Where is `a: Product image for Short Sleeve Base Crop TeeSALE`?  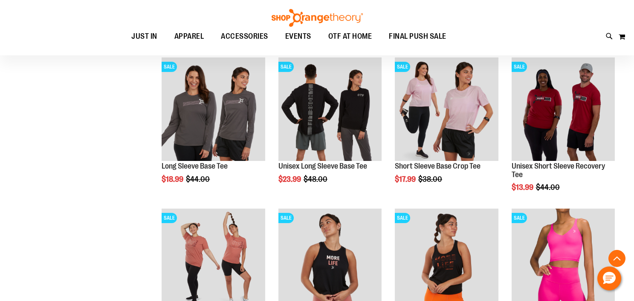 a: Product image for Short Sleeve Base Crop TeeSALE is located at coordinates (446, 110).